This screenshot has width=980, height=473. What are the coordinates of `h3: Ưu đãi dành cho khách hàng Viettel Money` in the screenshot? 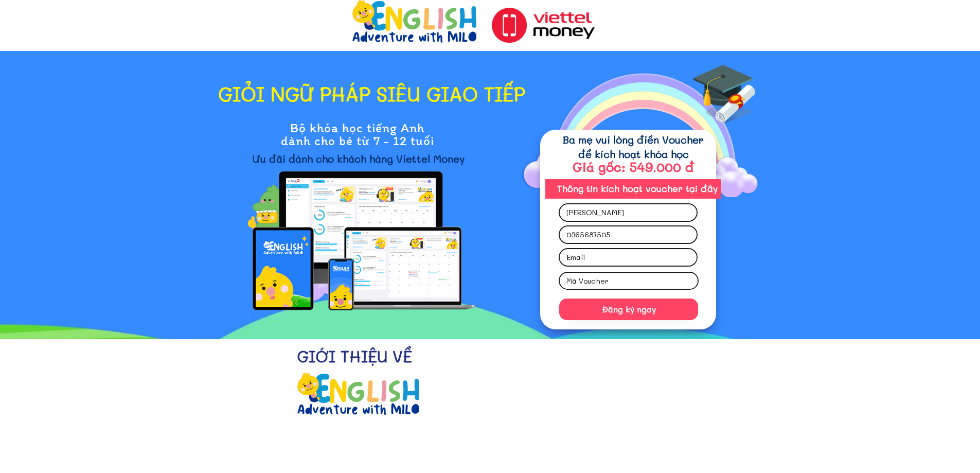 It's located at (359, 159).